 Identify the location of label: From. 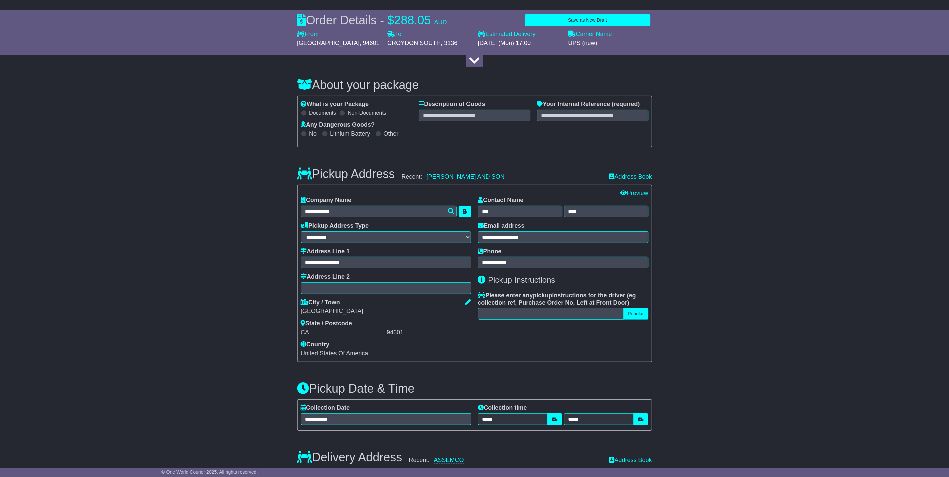
(308, 34).